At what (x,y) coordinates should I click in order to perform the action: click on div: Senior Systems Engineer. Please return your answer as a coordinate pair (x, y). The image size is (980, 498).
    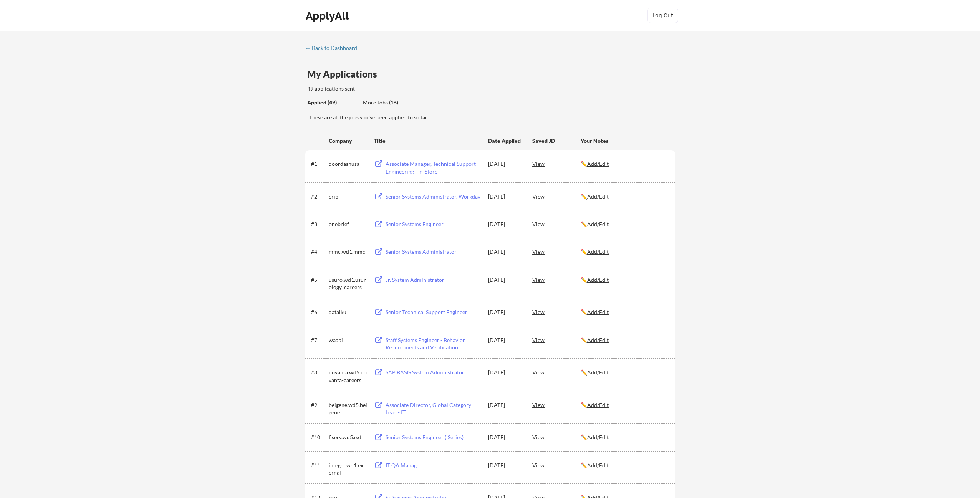
    Looking at the image, I should click on (434, 224).